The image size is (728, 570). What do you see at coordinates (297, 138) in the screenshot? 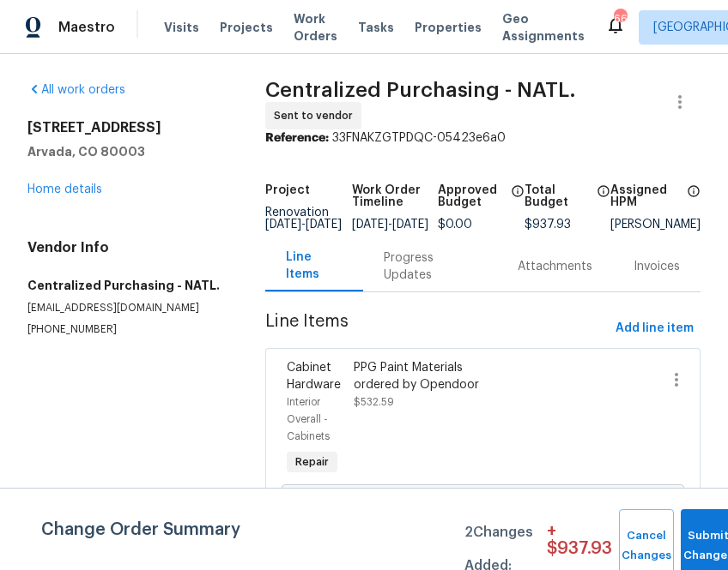
I see `b: Reference:` at bounding box center [297, 138].